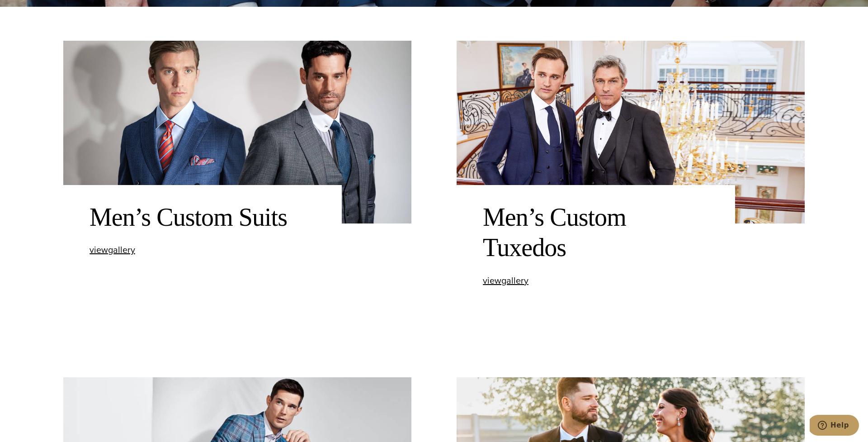 The width and height of the screenshot is (868, 442). I want to click on h2: Men’s Custom Tuxedos, so click(596, 233).